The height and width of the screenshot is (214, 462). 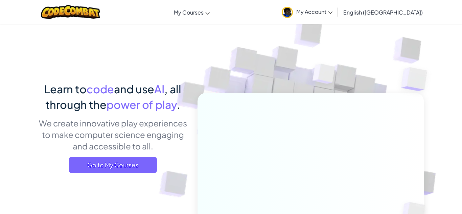 What do you see at coordinates (192, 12) in the screenshot?
I see `a: My Courses` at bounding box center [192, 12].